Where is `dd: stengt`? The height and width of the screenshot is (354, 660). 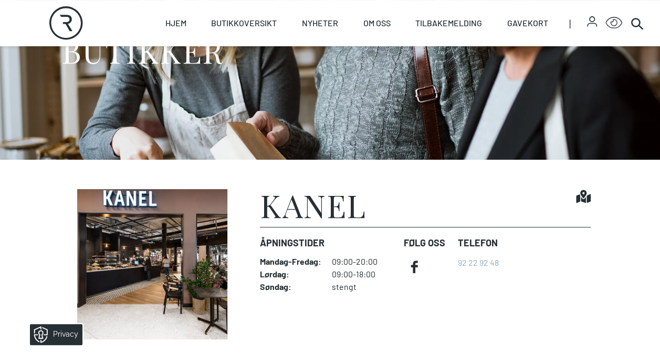
dd: stengt is located at coordinates (363, 286).